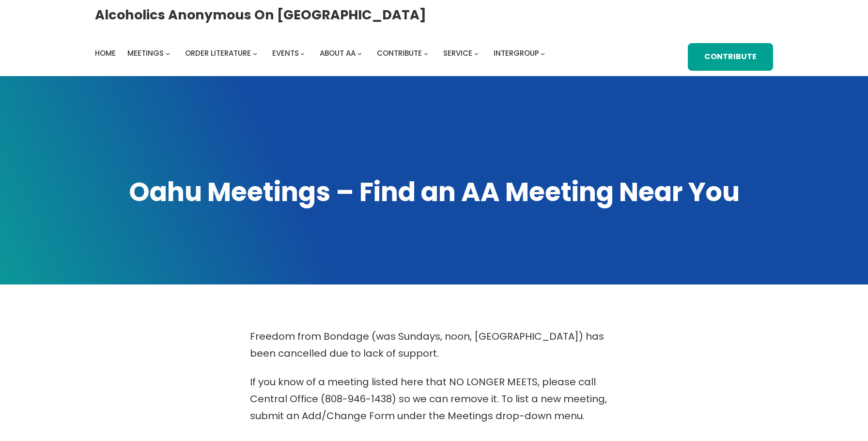 The height and width of the screenshot is (441, 868). Describe the element at coordinates (145, 53) in the screenshot. I see `a: Meetings` at that location.